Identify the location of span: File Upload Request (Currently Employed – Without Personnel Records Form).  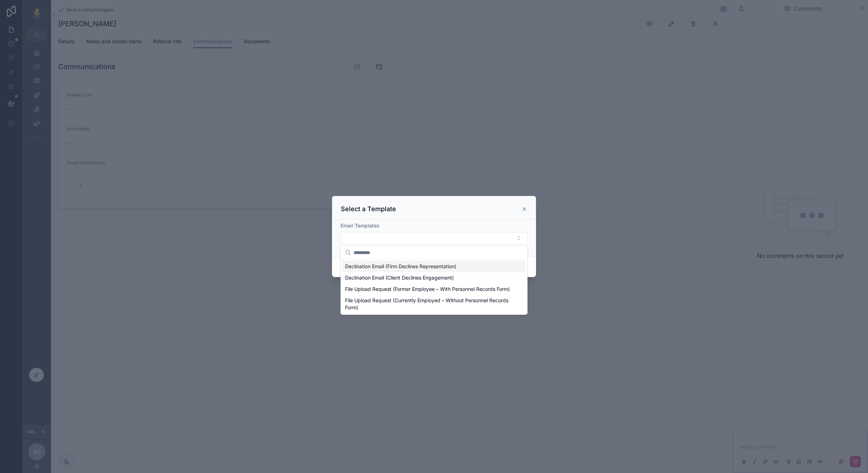
(430, 304).